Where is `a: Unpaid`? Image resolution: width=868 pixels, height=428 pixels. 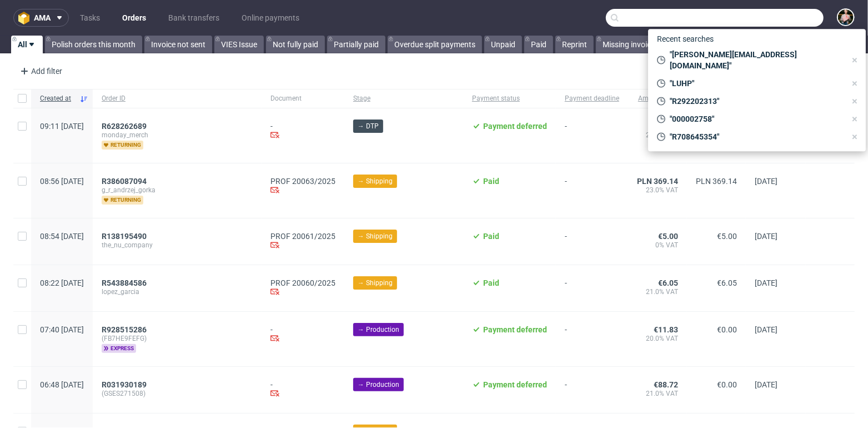
a: Unpaid is located at coordinates (503, 44).